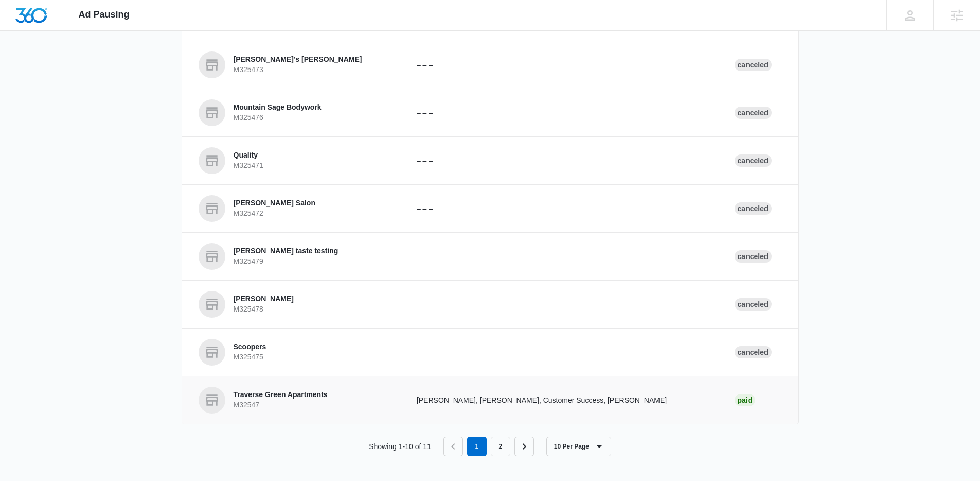  I want to click on p: M325472, so click(274, 213).